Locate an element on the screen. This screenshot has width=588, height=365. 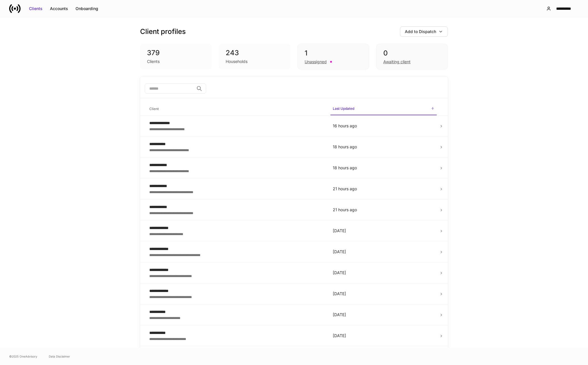
div: Households is located at coordinates (236, 62).